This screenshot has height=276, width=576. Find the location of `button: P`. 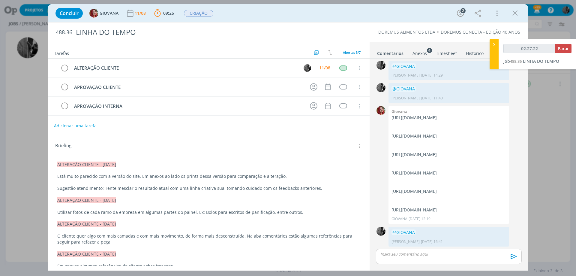

button: P is located at coordinates (307, 68).